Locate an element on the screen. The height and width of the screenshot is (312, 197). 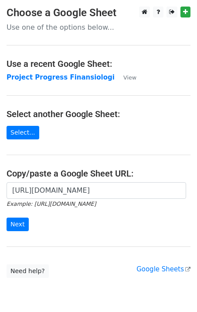
a: Select... is located at coordinates (23, 132).